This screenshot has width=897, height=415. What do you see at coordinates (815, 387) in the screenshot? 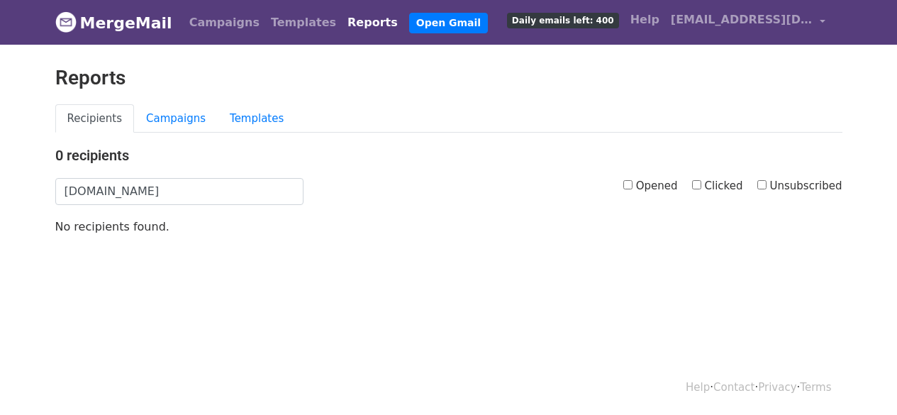
I see `a: Terms` at bounding box center [815, 387].